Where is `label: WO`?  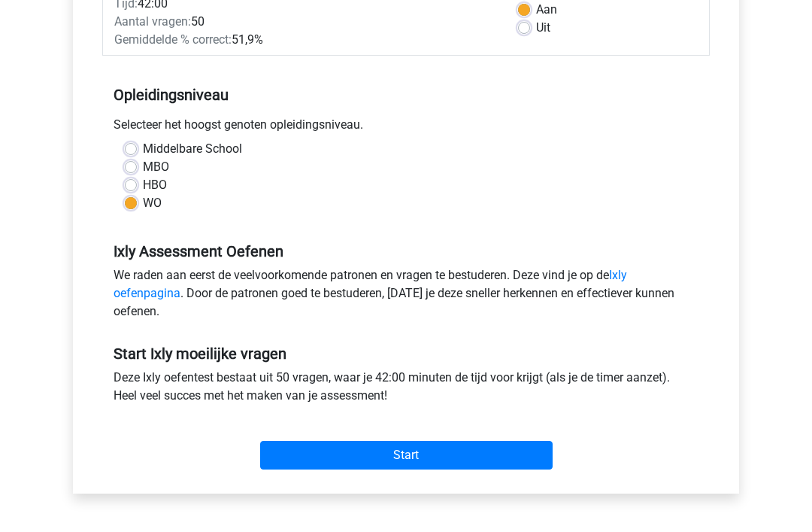
label: WO is located at coordinates (151, 203).